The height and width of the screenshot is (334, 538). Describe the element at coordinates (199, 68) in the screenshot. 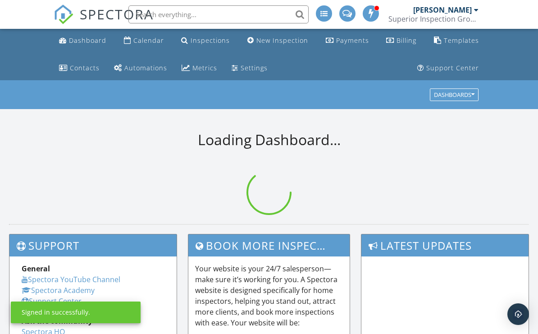

I see `a: Metrics` at that location.